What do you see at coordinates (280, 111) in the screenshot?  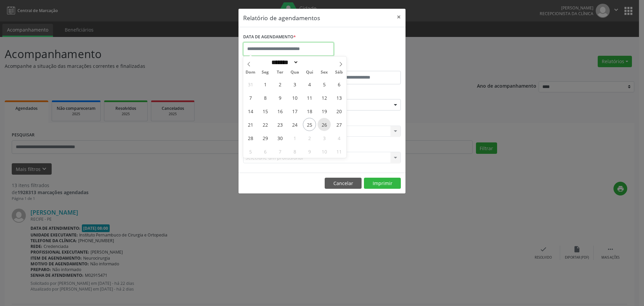 I see `span: Setembro 16, 2025` at bounding box center [280, 111].